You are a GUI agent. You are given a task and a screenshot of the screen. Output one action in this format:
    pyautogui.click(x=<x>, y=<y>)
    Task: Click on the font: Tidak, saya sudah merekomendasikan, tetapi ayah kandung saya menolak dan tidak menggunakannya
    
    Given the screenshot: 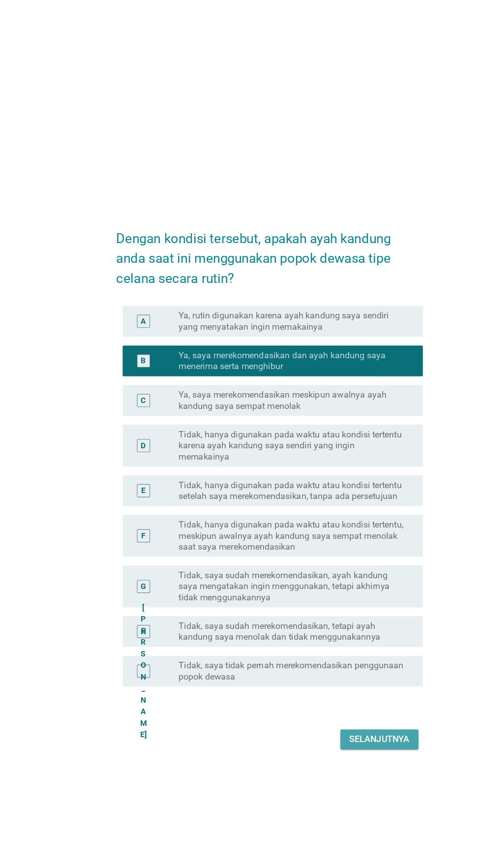 What is the action you would take?
    pyautogui.click(x=250, y=564)
    